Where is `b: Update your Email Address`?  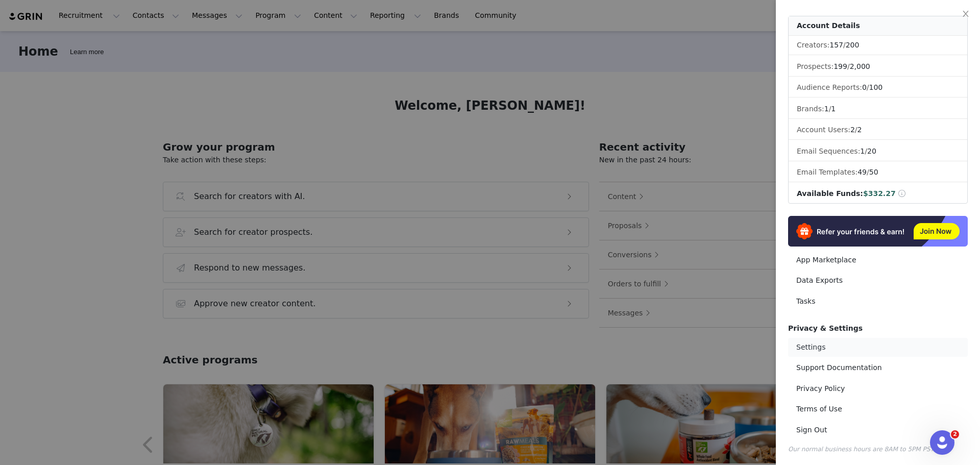 b: Update your Email Address is located at coordinates (79, 170).